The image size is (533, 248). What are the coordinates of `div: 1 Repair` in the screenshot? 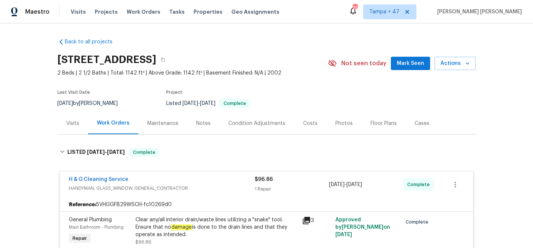 It's located at (292, 189).